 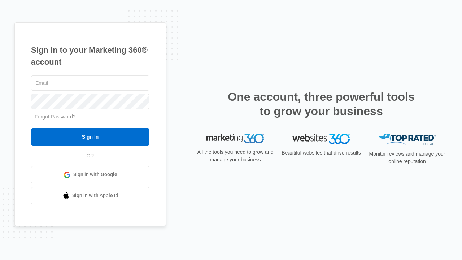 What do you see at coordinates (407, 158) in the screenshot?
I see `p: Monitor reviews and manage your online reputation` at bounding box center [407, 158].